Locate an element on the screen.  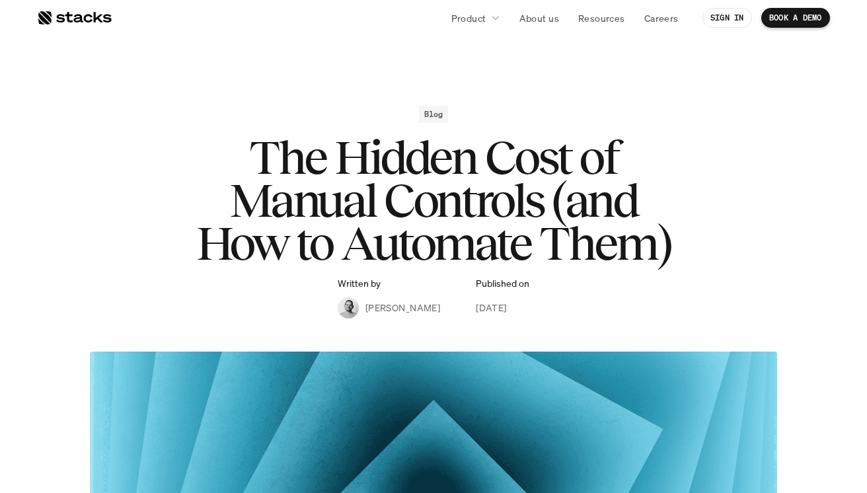
p: About us is located at coordinates (539, 18).